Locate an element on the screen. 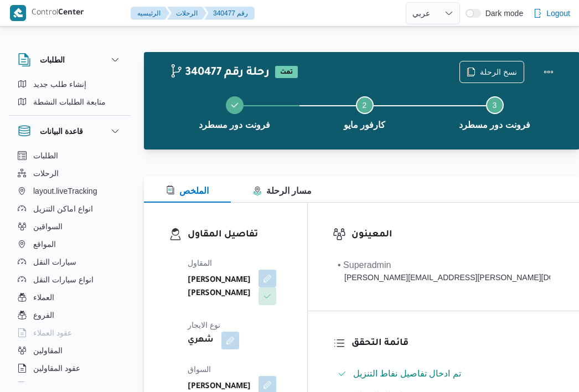  span: إنشاء طلب جديد is located at coordinates (60, 84).